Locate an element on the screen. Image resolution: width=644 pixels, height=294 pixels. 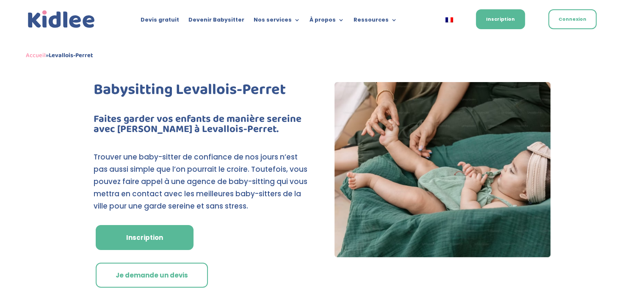
a: Ressources is located at coordinates (375, 22).